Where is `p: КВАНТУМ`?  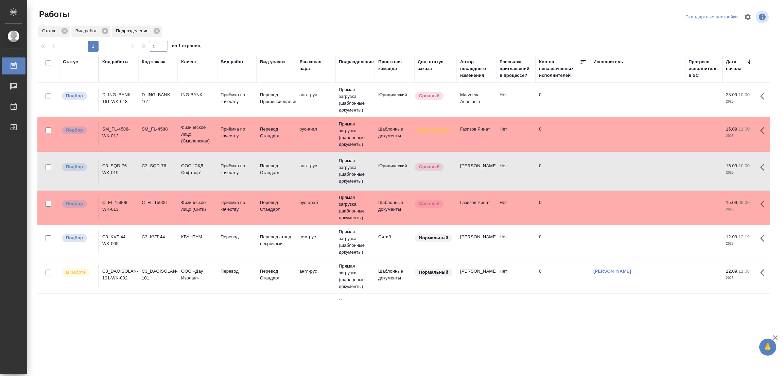
p: КВАНТУМ is located at coordinates (198, 237).